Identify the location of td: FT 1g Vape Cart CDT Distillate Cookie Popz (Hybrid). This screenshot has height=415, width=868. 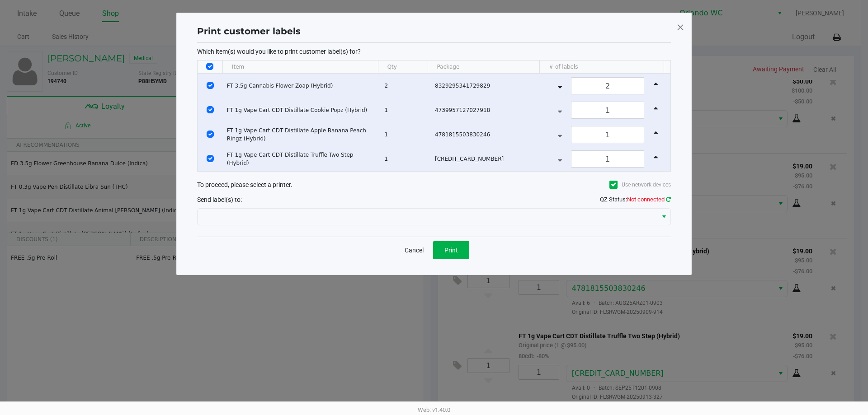
(302, 110).